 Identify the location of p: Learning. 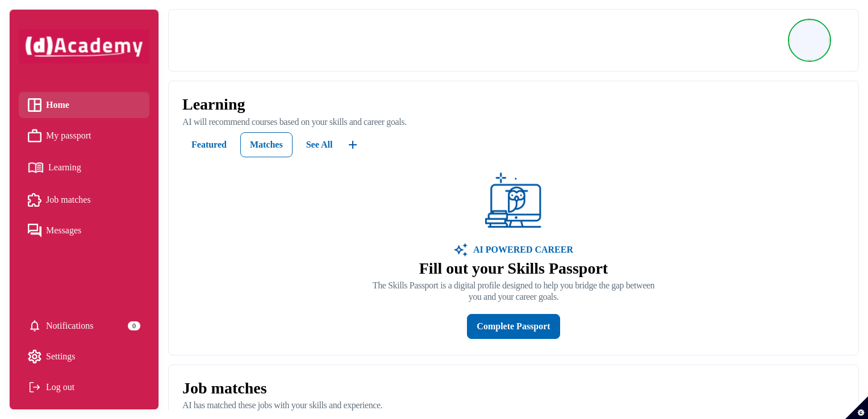
(513, 104).